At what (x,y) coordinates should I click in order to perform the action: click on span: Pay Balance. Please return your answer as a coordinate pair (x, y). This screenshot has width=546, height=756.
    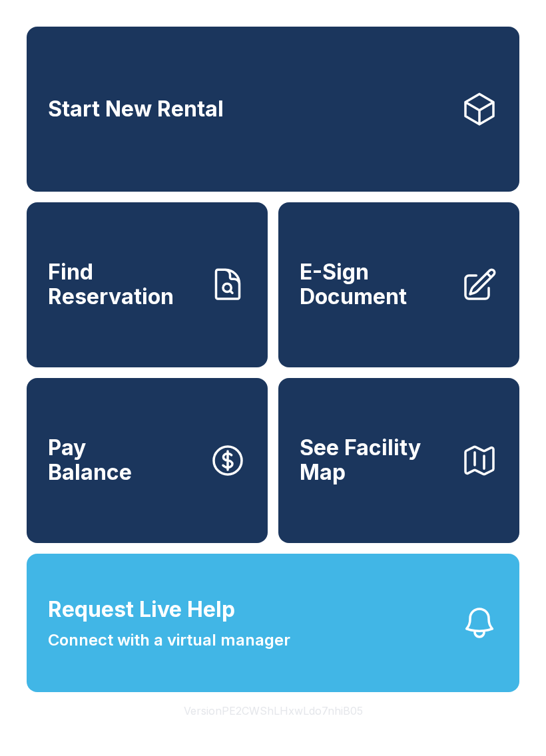
    Looking at the image, I should click on (90, 460).